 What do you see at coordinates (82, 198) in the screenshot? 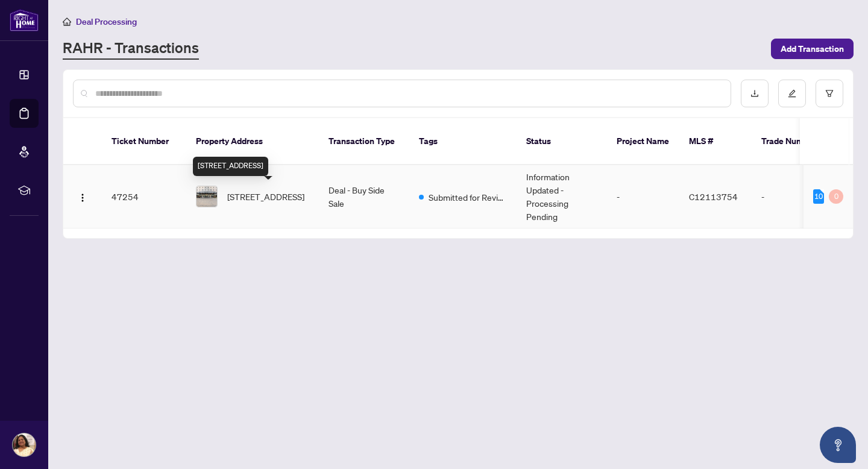
I see `img: Logo` at bounding box center [82, 198].